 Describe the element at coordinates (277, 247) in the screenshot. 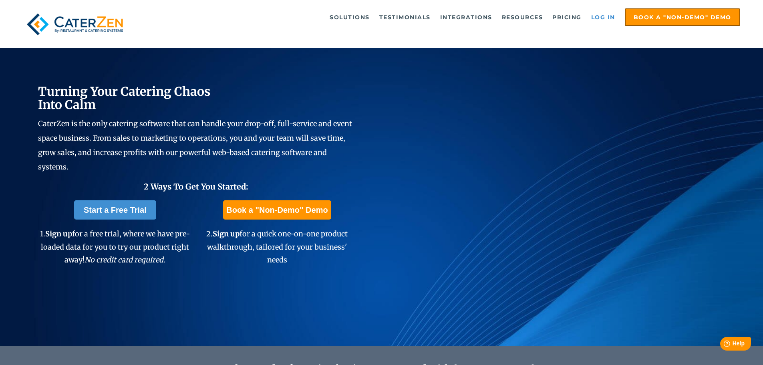

I see `span: 2. for a quick one-on-one product walkthrough, tailored for your business' needs` at that location.